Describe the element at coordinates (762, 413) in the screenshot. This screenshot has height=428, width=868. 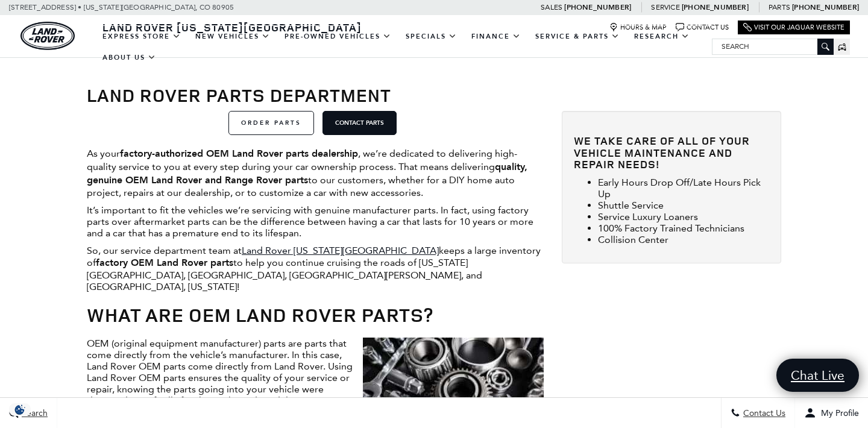
I see `span: Contact Us` at that location.